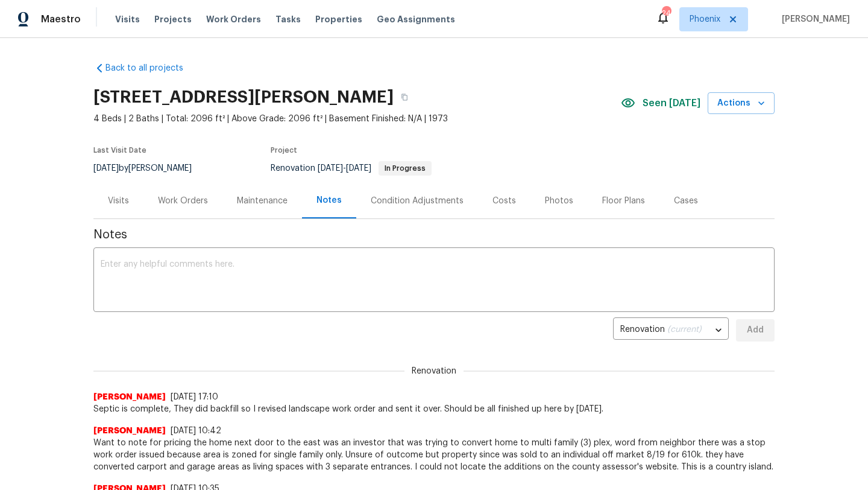  What do you see at coordinates (357, 119) in the screenshot?
I see `span: 4 Beds | 2 Baths | Total: 2096 ft² | Above Grade: 2096 ft² | Basement Finished: N/A | 1973` at bounding box center [357, 119].